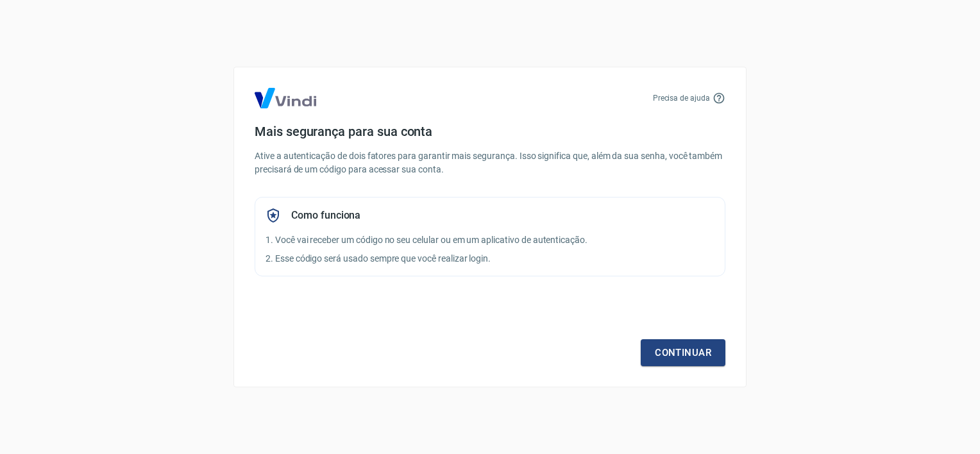 This screenshot has height=454, width=980. Describe the element at coordinates (681, 98) in the screenshot. I see `p: Precisa de ajuda` at that location.